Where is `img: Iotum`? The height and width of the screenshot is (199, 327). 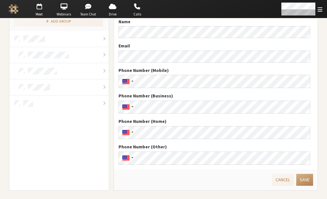
img: Iotum is located at coordinates (14, 9).